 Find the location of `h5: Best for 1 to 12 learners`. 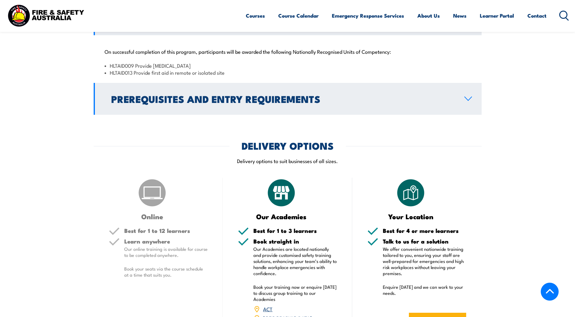

h5: Best for 1 to 12 learners is located at coordinates (166, 230).